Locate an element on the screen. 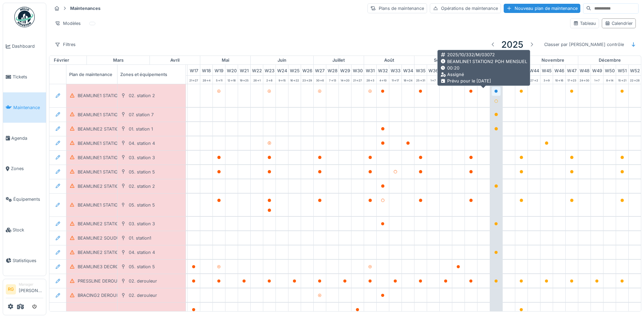 The image size is (644, 318). div: Zones et équipements is located at coordinates (152, 74).